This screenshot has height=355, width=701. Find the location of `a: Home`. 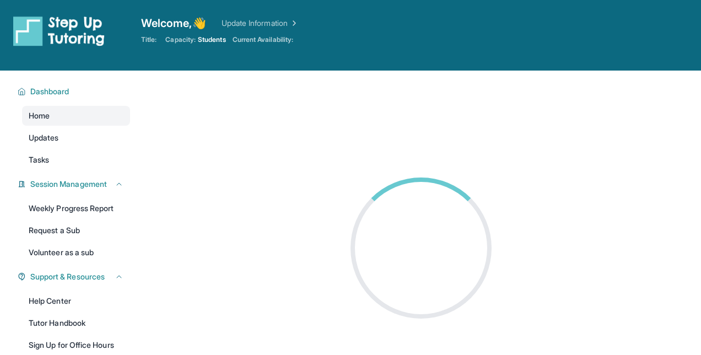

a: Home is located at coordinates (76, 116).